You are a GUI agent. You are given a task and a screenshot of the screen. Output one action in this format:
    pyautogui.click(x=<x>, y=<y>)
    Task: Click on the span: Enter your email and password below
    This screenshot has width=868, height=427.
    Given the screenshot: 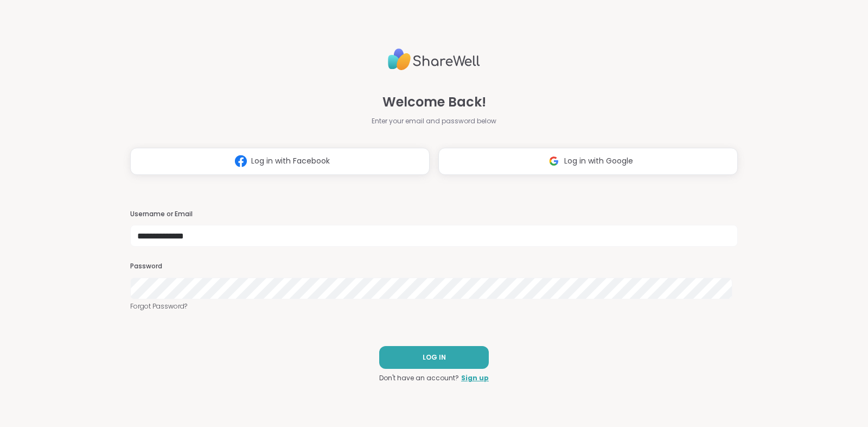 What is the action you would take?
    pyautogui.click(x=434, y=121)
    